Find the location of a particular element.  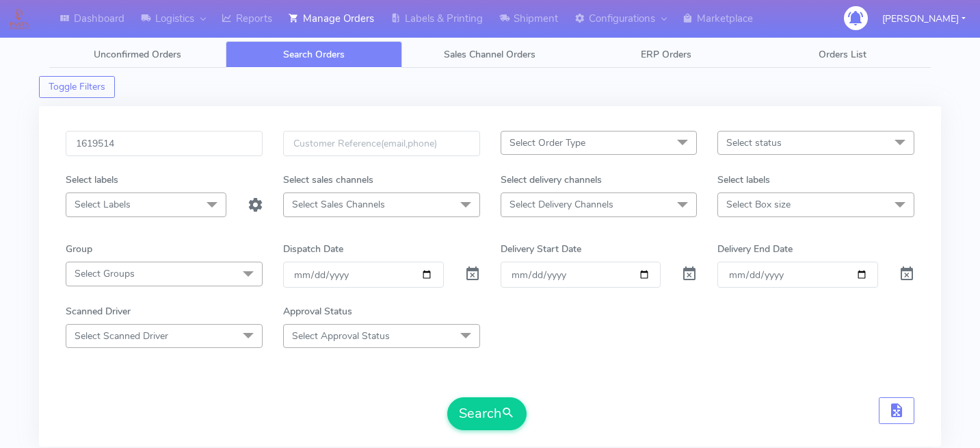

button: Toggle Filters is located at coordinates (77, 87).